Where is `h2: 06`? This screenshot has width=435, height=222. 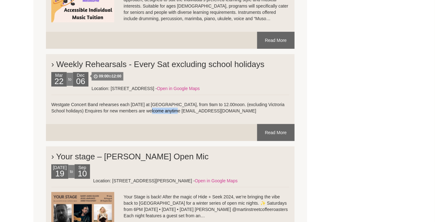 h2: 06 is located at coordinates (81, 83).